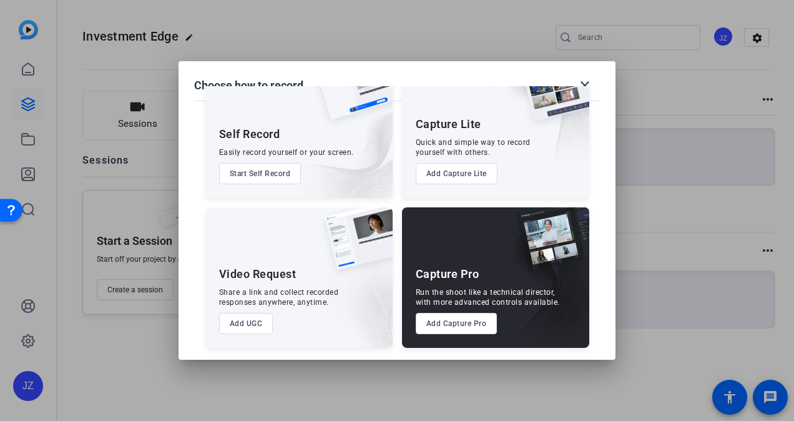 The image size is (794, 421). Describe the element at coordinates (248, 85) in the screenshot. I see `h1: Choose how to record` at that location.